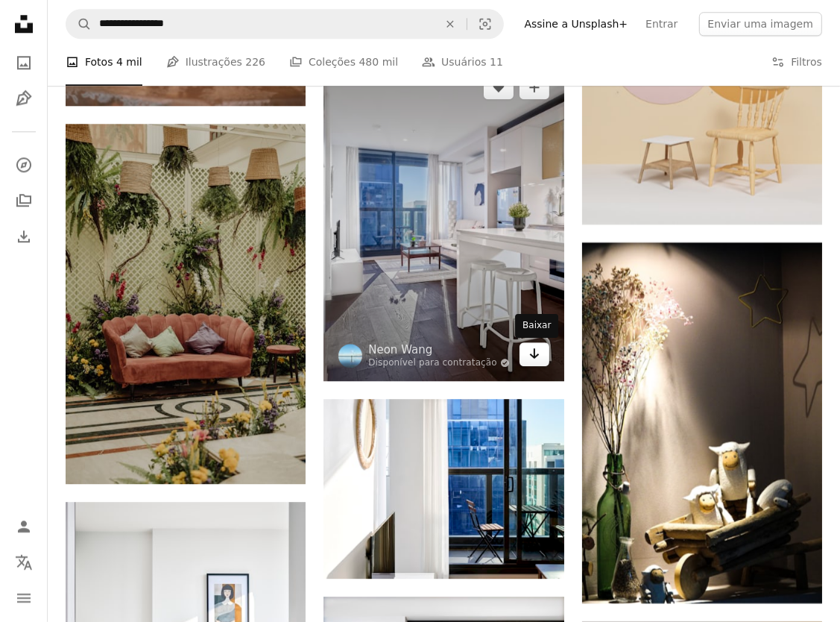 The height and width of the screenshot is (622, 840). I want to click on a: Usuários 11, so click(462, 63).